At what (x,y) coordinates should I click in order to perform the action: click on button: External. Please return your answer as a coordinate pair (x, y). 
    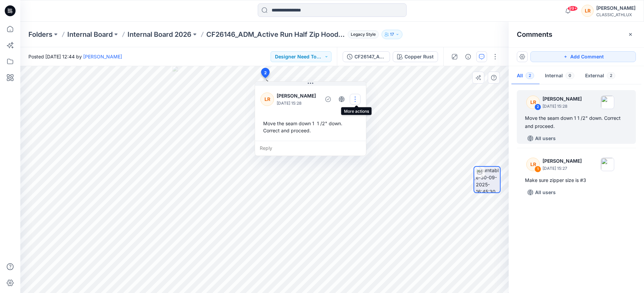
    Looking at the image, I should click on (600, 76).